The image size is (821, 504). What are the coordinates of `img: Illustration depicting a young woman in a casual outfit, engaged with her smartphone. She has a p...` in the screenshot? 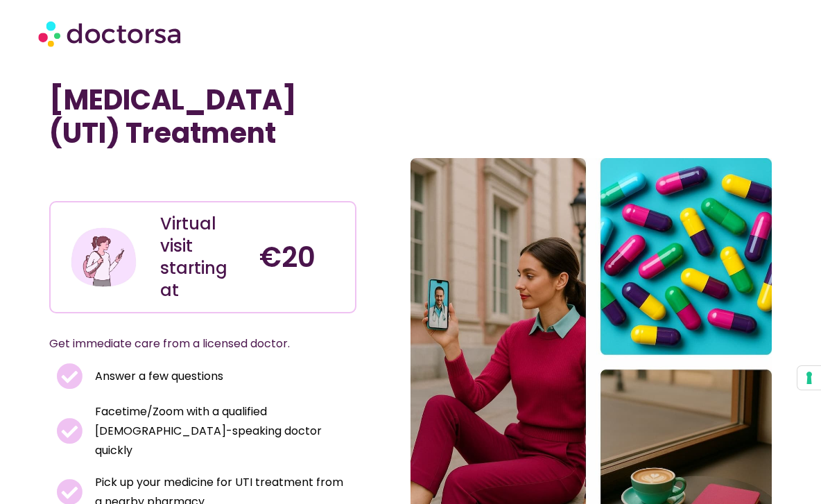 It's located at (103, 257).